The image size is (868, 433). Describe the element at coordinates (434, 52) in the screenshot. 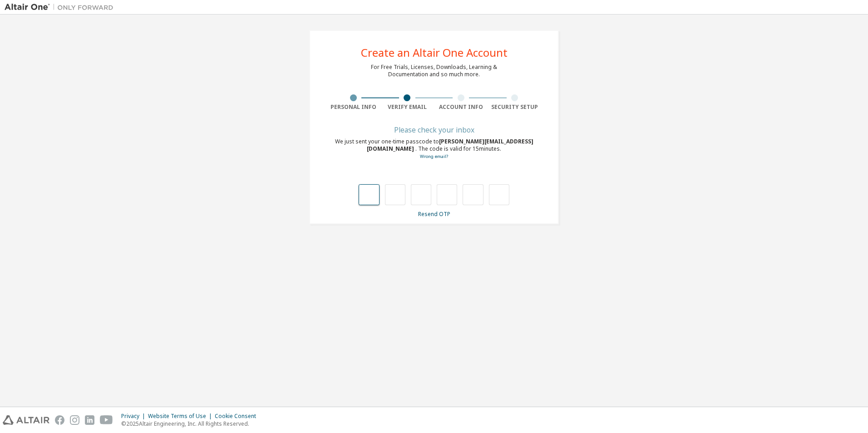

I see `div: Create an Altair One Account` at that location.